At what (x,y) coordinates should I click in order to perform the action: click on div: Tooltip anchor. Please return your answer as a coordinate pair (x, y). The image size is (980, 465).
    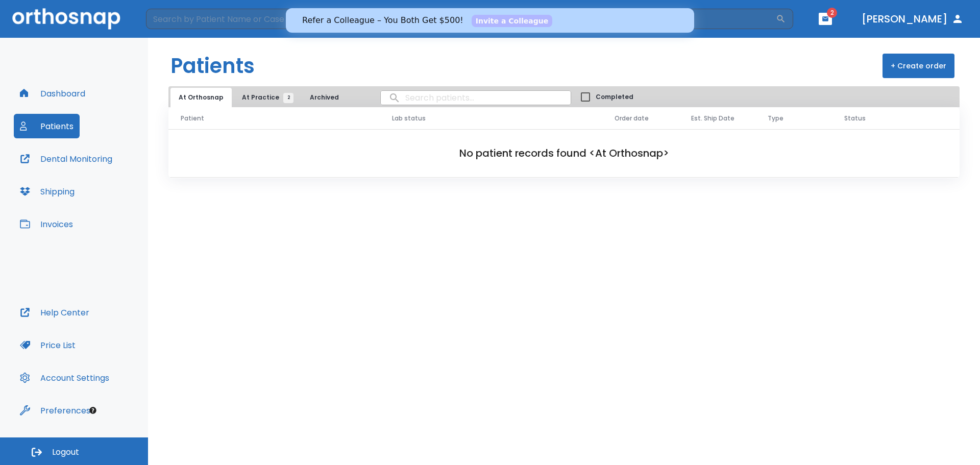
    Looking at the image, I should click on (93, 411).